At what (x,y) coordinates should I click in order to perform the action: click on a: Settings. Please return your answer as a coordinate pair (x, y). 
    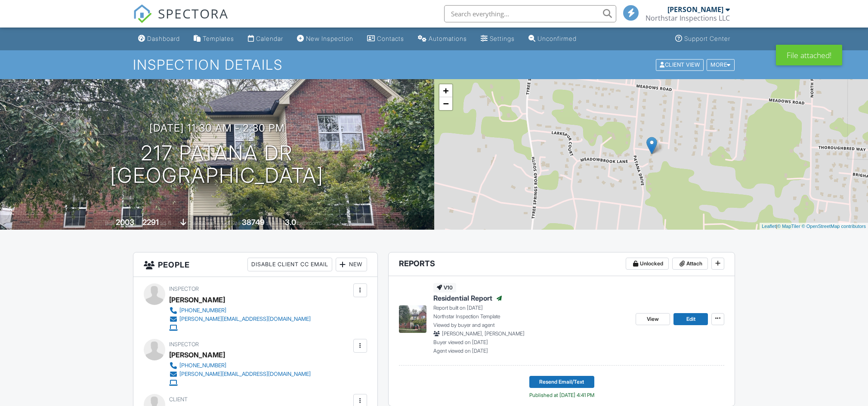
    Looking at the image, I should click on (498, 38).